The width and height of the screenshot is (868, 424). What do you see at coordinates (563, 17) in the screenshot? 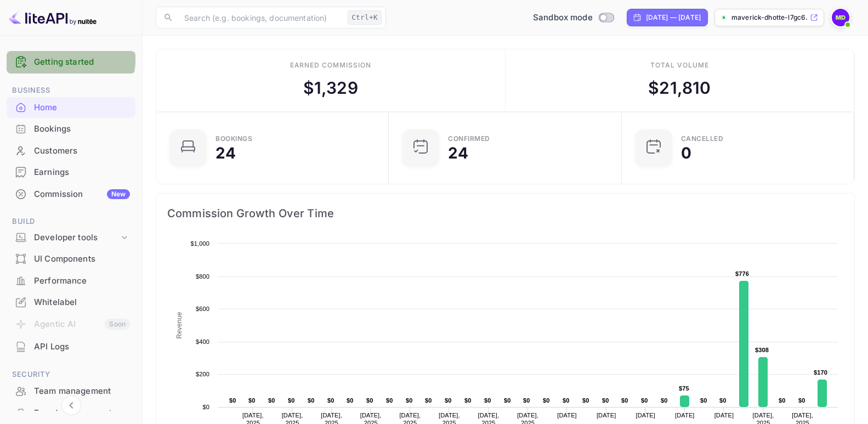
I see `span: Sandbox mode` at bounding box center [563, 17].